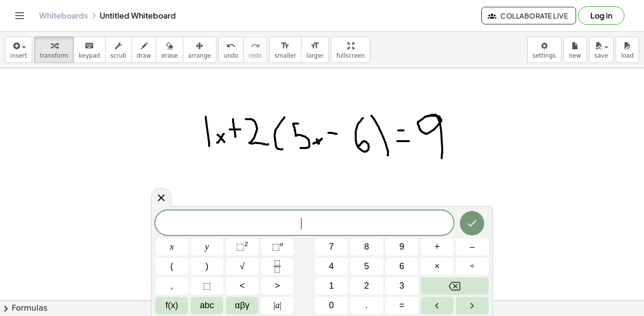  Describe the element at coordinates (242, 286) in the screenshot. I see `button: Less than` at that location.